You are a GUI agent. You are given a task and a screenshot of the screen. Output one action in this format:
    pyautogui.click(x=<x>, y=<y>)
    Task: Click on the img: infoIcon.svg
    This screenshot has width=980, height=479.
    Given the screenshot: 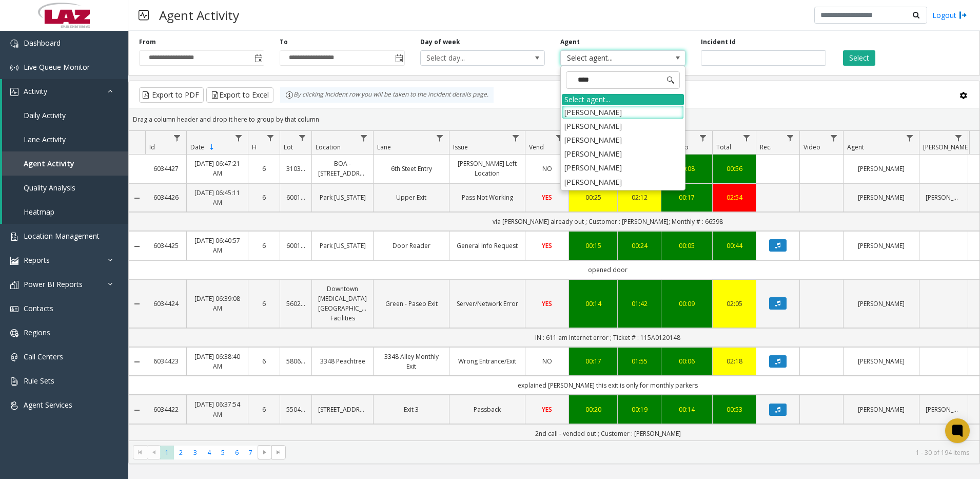 What is the action you would take?
    pyautogui.click(x=290, y=95)
    